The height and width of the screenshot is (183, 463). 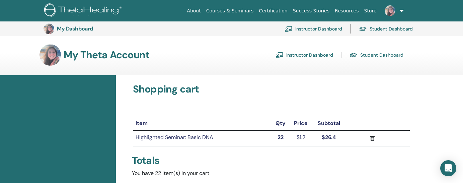 What do you see at coordinates (347, 11) in the screenshot?
I see `a: Resources` at bounding box center [347, 11].